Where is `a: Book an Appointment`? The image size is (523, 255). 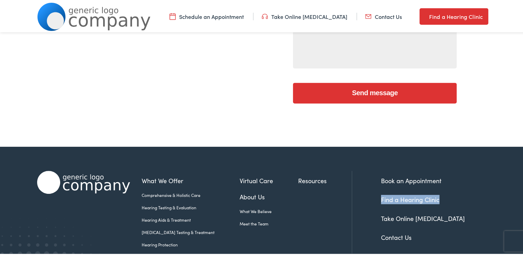
a: Book an Appointment is located at coordinates (411, 179).